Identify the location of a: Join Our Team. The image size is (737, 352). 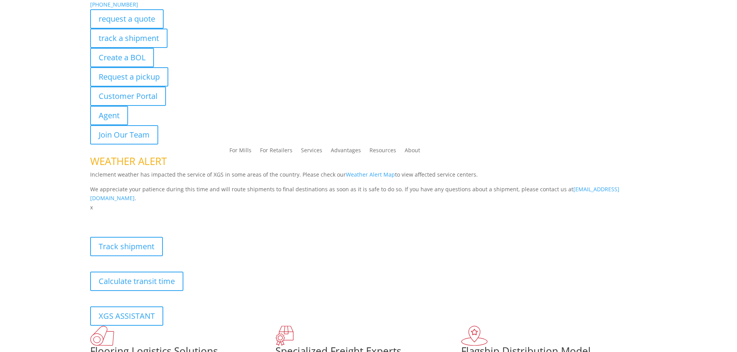
(124, 135).